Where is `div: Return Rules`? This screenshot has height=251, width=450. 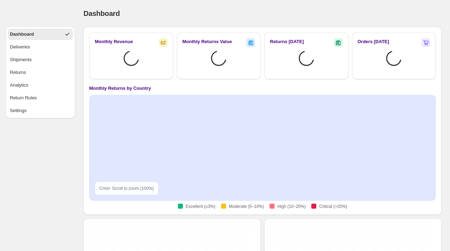 div: Return Rules is located at coordinates (23, 98).